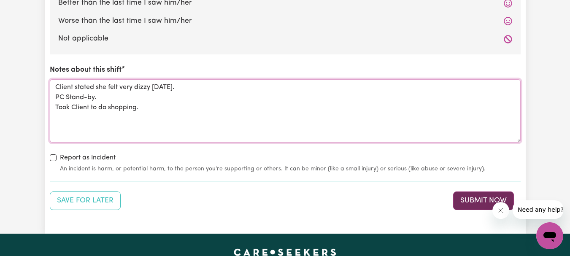 This screenshot has width=570, height=256. I want to click on label: Report as Incident, so click(88, 158).